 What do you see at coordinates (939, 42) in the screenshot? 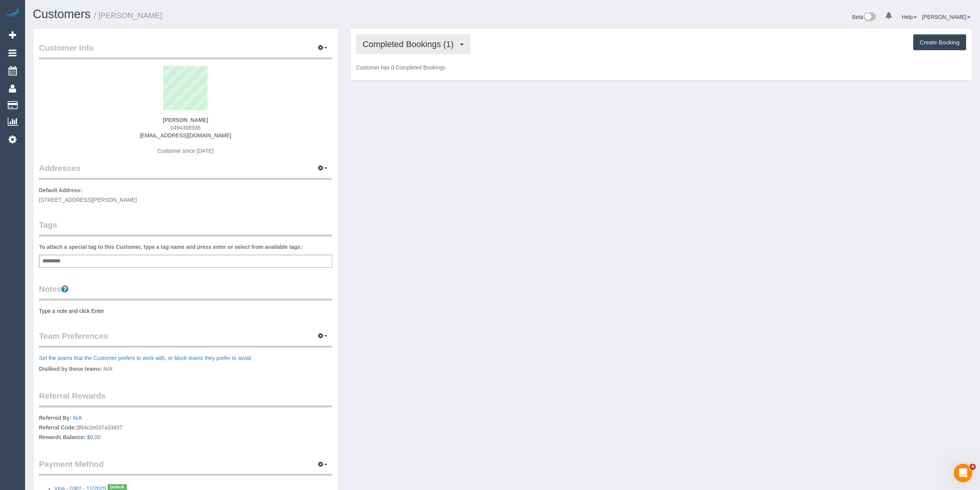
I see `button: Create Booking` at bounding box center [939, 42].